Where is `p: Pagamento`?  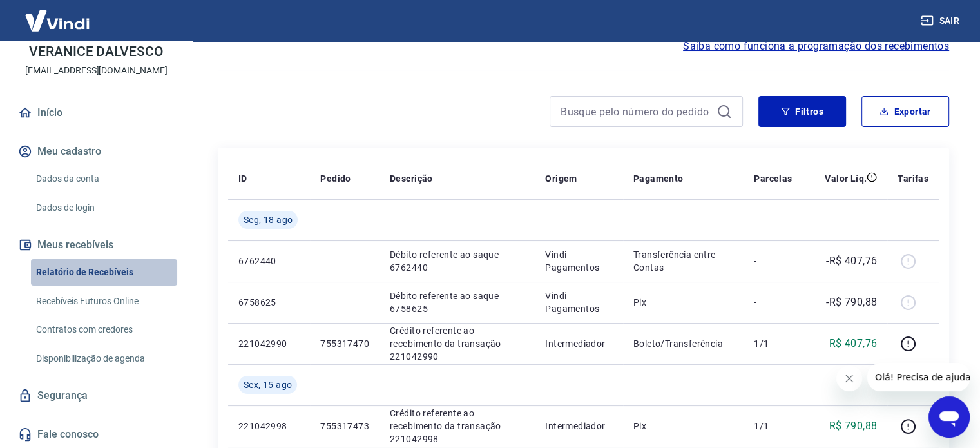 p: Pagamento is located at coordinates (658, 179).